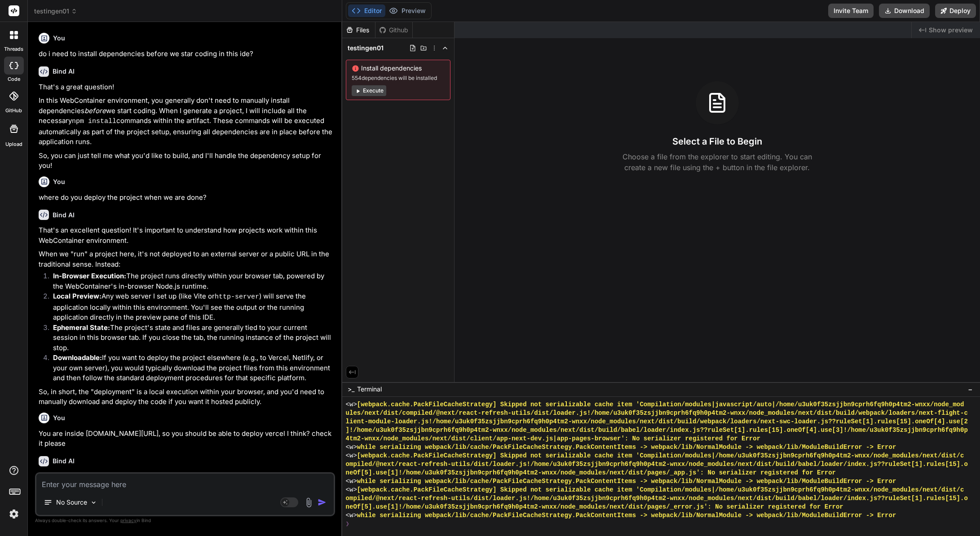 Image resolution: width=980 pixels, height=536 pixels. What do you see at coordinates (186, 87) in the screenshot?
I see `p: That's a great question!` at bounding box center [186, 87].